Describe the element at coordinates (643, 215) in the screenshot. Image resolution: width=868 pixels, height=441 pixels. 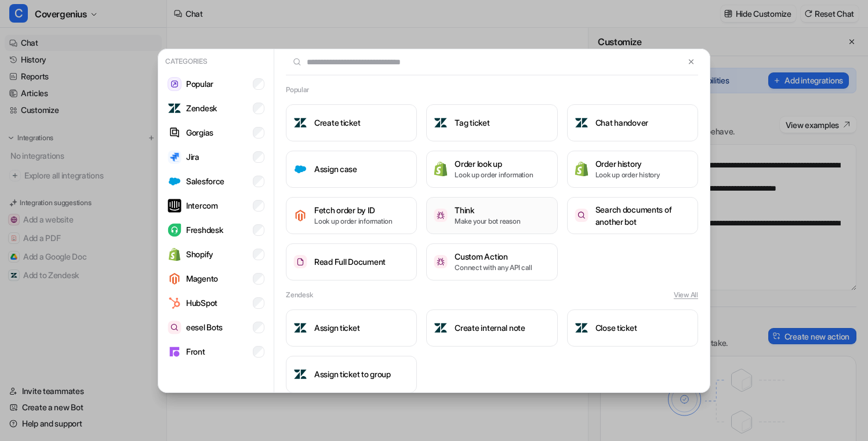
I see `h3: Search documents of another bot` at that location.